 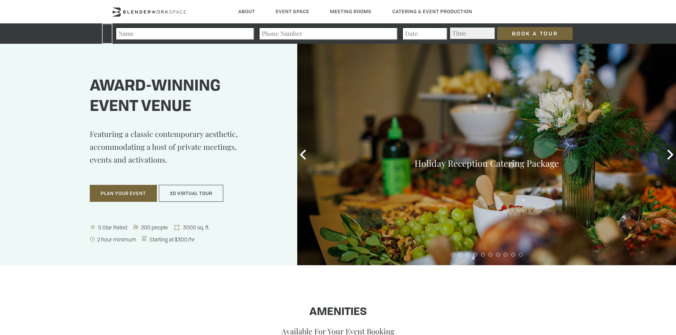 I want to click on button: 3D Virtual Tour, so click(x=191, y=194).